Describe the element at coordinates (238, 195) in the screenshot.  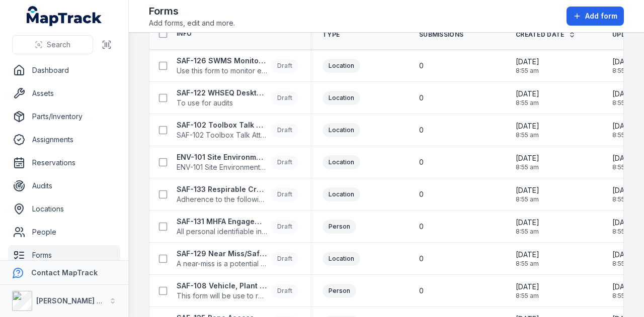
I see `a: SAF-133 Respirable Crystalline Silica Site Inspection ChecklistAdherence to the following checks ...` at that location.